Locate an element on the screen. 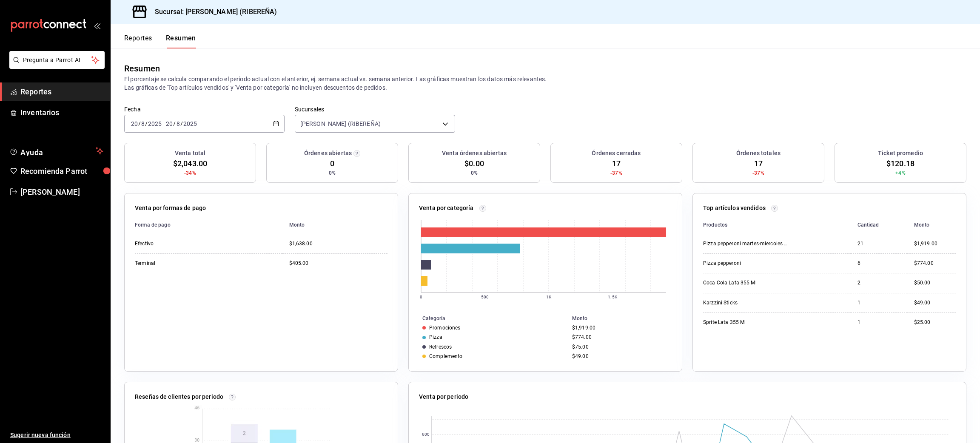 This screenshot has height=443, width=980. button: Pregunta a Parrot AI is located at coordinates (57, 60).